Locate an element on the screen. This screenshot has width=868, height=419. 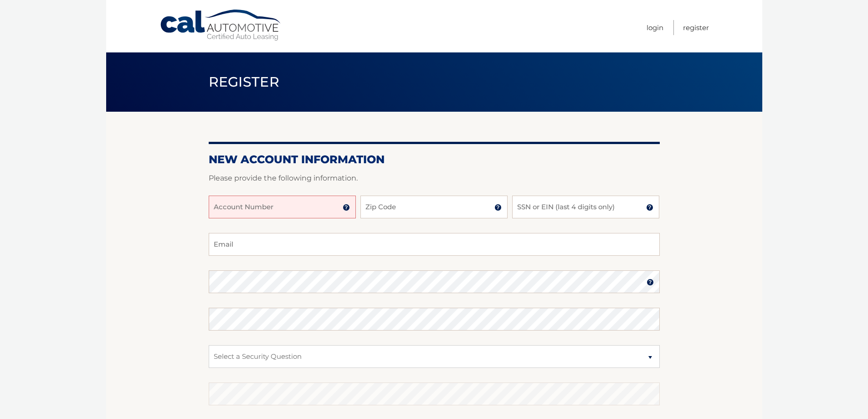
a: Login is located at coordinates (655, 27).